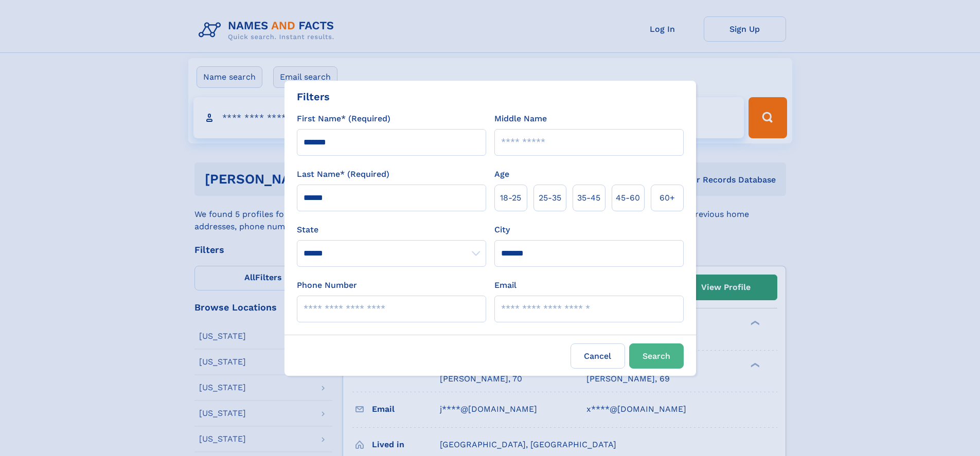 Image resolution: width=980 pixels, height=456 pixels. I want to click on label: Email, so click(505, 285).